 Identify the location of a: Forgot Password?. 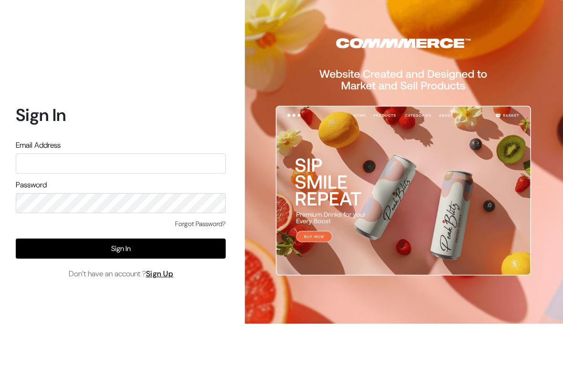
(201, 223).